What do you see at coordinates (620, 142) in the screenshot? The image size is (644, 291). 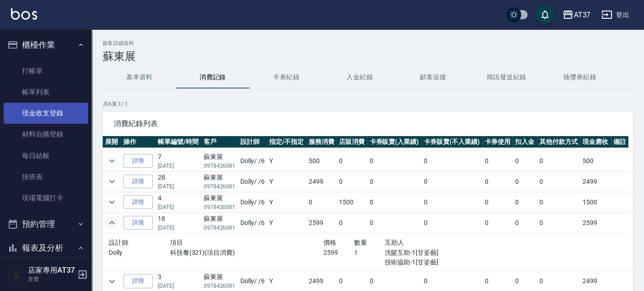 I see `th: 備註` at bounding box center [620, 142].